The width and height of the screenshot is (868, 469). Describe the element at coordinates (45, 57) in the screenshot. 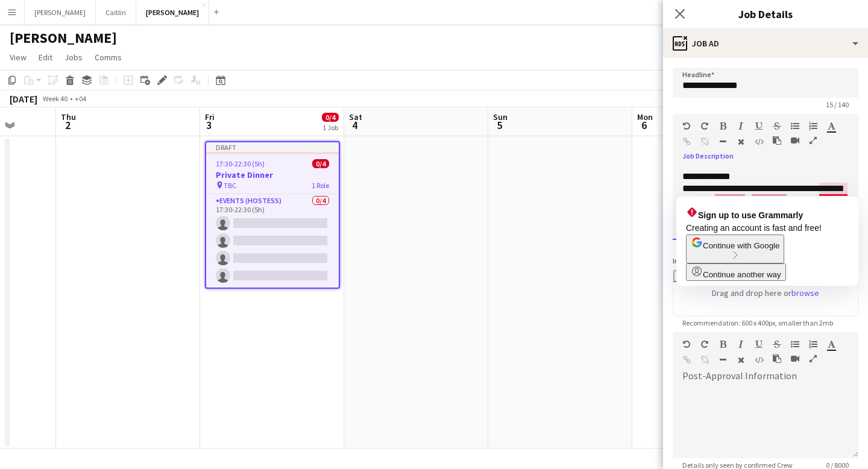

I see `span: Edit` at that location.